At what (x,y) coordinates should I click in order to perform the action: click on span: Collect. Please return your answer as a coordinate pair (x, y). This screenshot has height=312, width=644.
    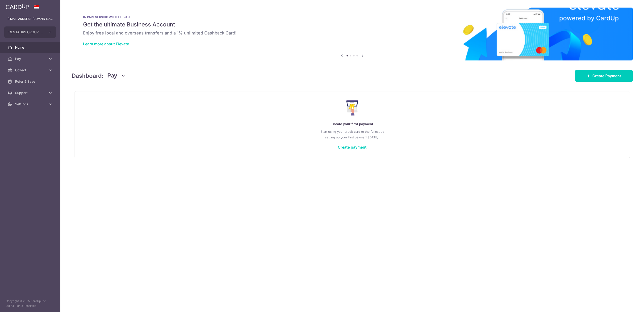
    Looking at the image, I should click on (31, 71).